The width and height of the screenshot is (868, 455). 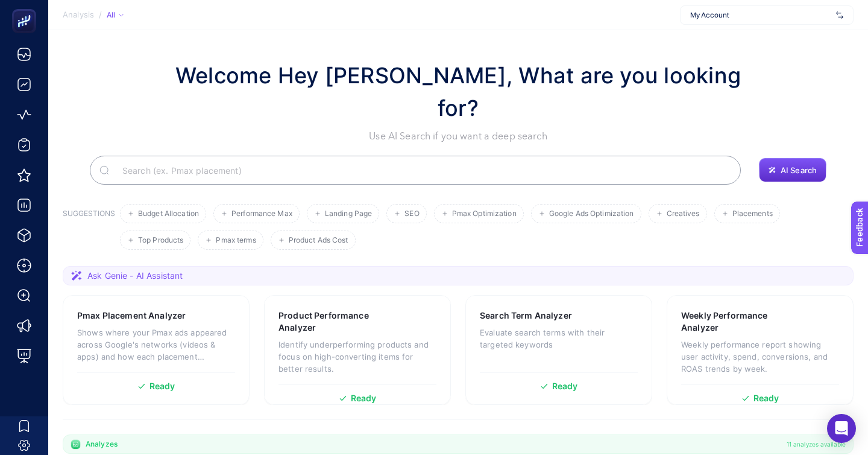 I want to click on div: All, so click(x=115, y=15).